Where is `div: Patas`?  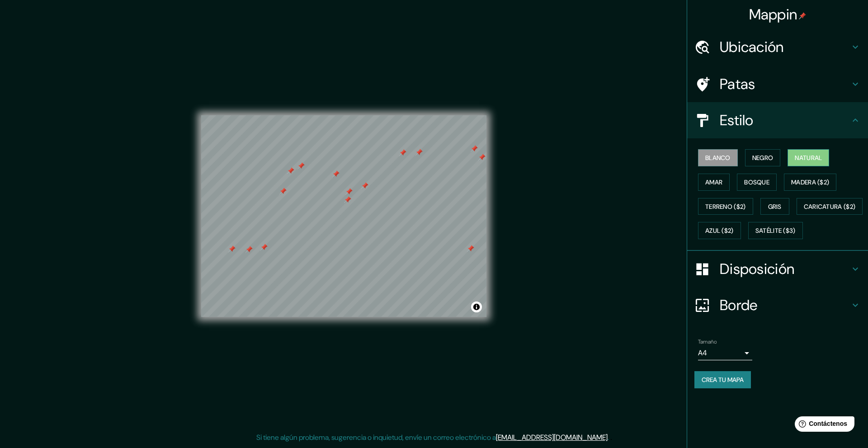
div: Patas is located at coordinates (777, 84).